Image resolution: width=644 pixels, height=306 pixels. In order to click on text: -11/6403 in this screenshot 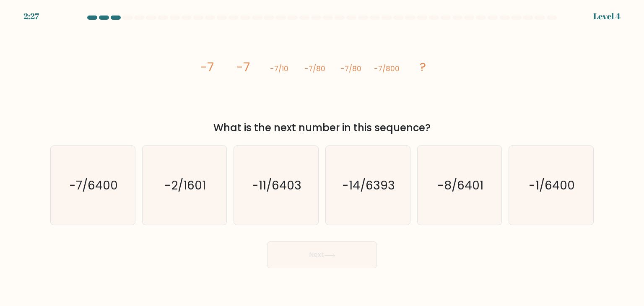, I will do `click(277, 185)`.